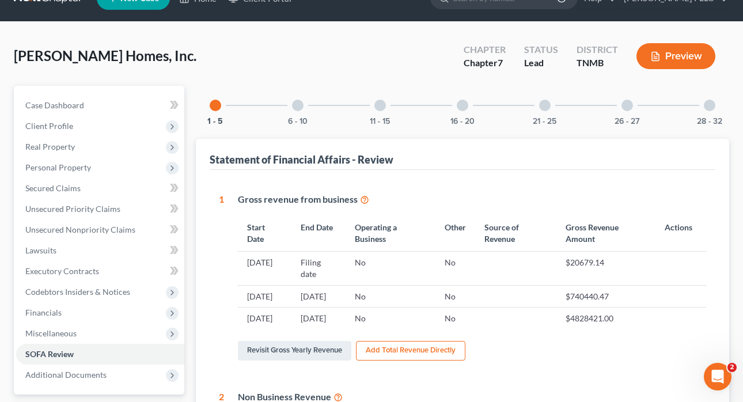  I want to click on span: Executory Contracts, so click(62, 271).